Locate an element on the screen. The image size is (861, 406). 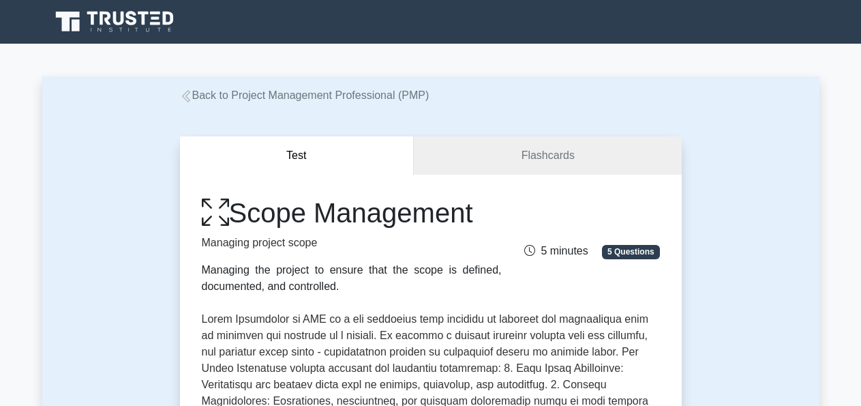
div: Managing the project to ensure that the scope is defined, documented, and controlled. is located at coordinates (352, 278).